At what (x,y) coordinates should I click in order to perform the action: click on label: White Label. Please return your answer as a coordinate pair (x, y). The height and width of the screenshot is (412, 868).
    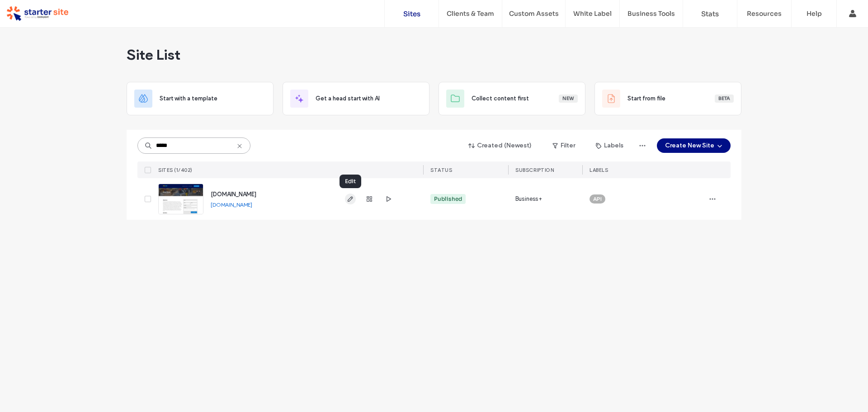
    Looking at the image, I should click on (593, 13).